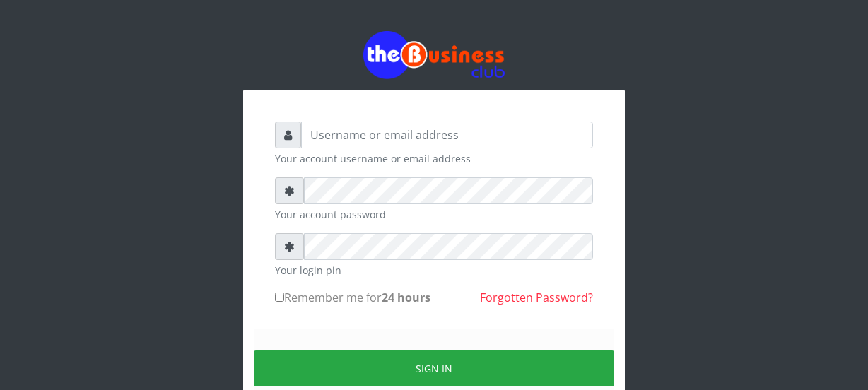  I want to click on small: Your login pin, so click(434, 270).